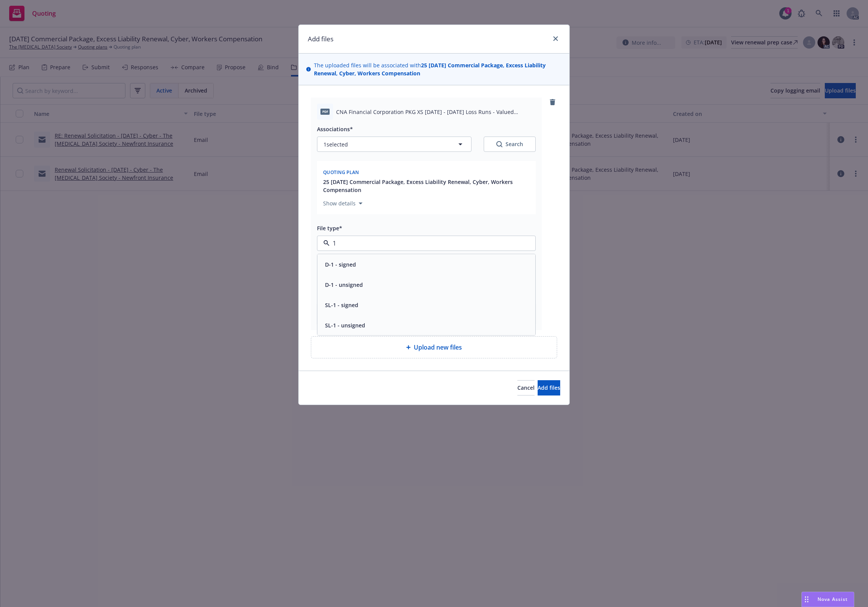 Image resolution: width=868 pixels, height=607 pixels. Describe the element at coordinates (341, 172) in the screenshot. I see `span: Quoting plan` at that location.